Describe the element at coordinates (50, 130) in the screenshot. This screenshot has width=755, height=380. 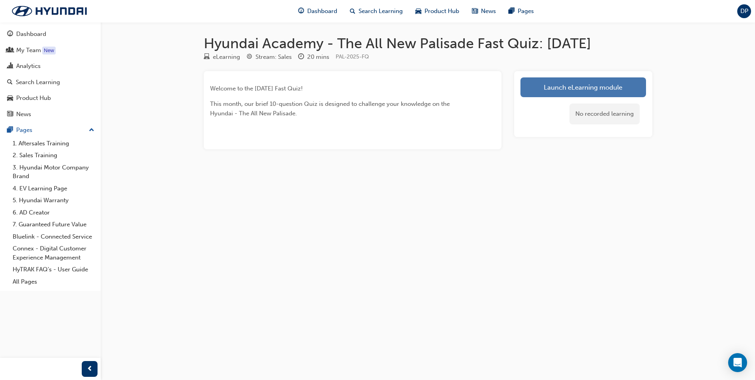
I see `button: Pages` at that location.